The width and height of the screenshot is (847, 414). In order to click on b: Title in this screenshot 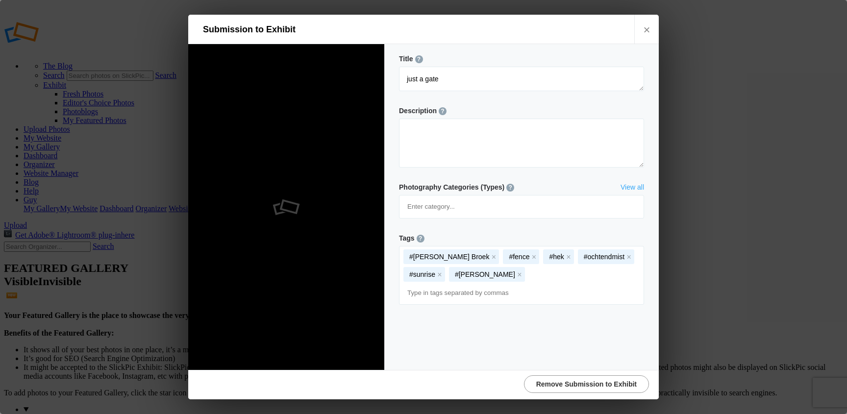, I will do `click(406, 59)`.